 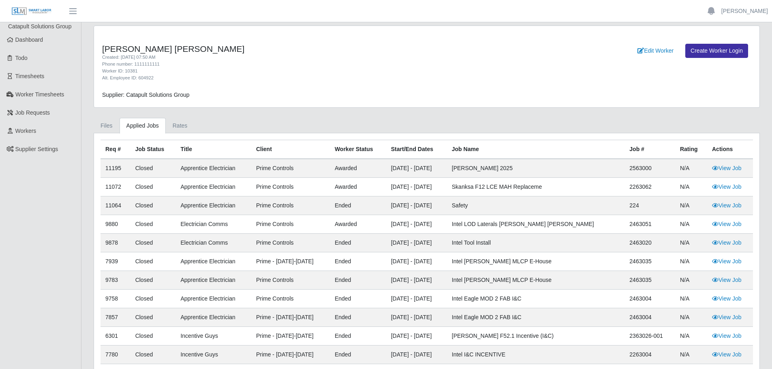 What do you see at coordinates (536, 150) in the screenshot?
I see `th: Job Name` at bounding box center [536, 150].